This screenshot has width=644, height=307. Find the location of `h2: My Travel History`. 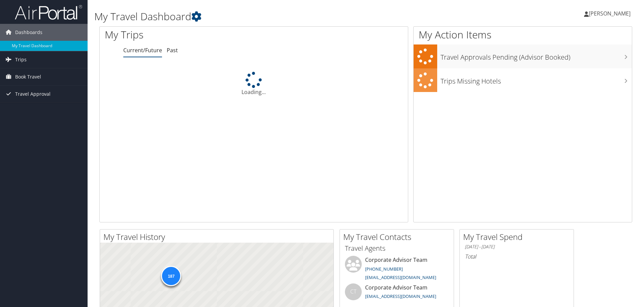

h2: My Travel History is located at coordinates (218, 237).